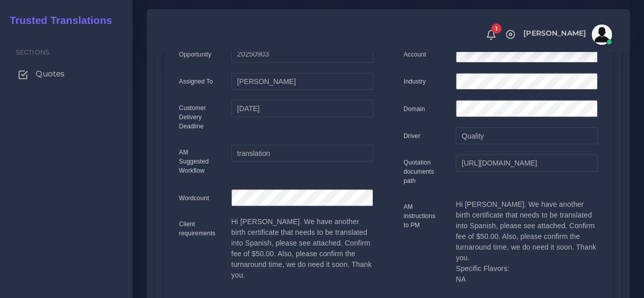 This screenshot has height=298, width=644. What do you see at coordinates (415, 54) in the screenshot?
I see `label: Account` at bounding box center [415, 54].